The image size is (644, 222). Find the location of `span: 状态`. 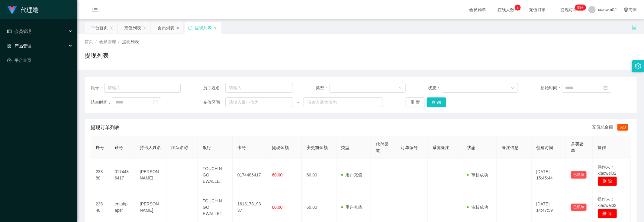

span: 状态 is located at coordinates (471, 147).